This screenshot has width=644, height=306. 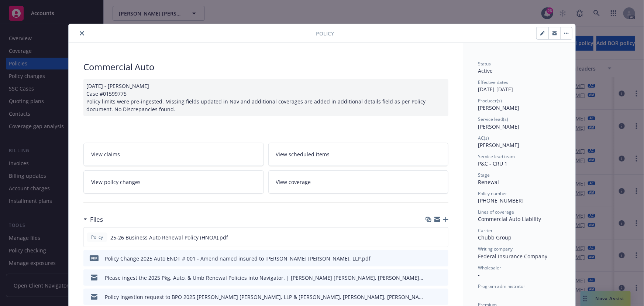 What do you see at coordinates (493, 163) in the screenshot?
I see `span: P&C - CRU 1` at bounding box center [493, 163].